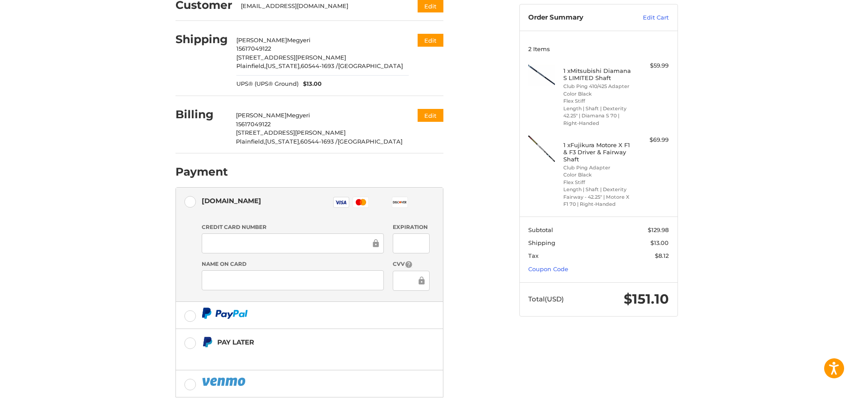  What do you see at coordinates (651, 140) in the screenshot?
I see `div: $69.99` at bounding box center [651, 140].